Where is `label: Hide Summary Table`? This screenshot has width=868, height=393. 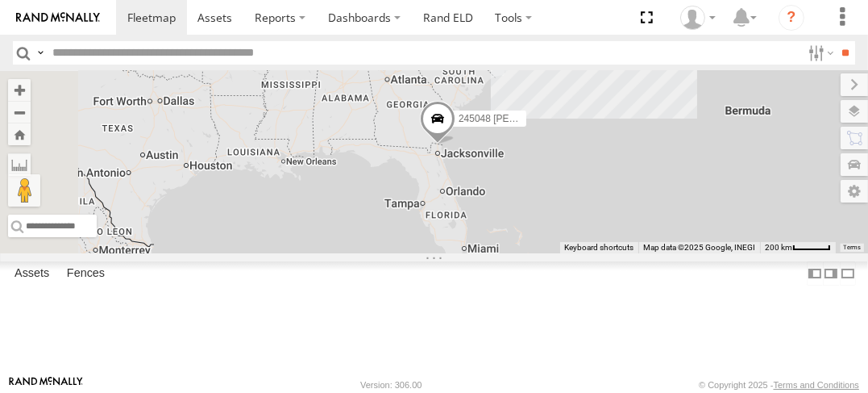 label: Hide Summary Table is located at coordinates (848, 273).